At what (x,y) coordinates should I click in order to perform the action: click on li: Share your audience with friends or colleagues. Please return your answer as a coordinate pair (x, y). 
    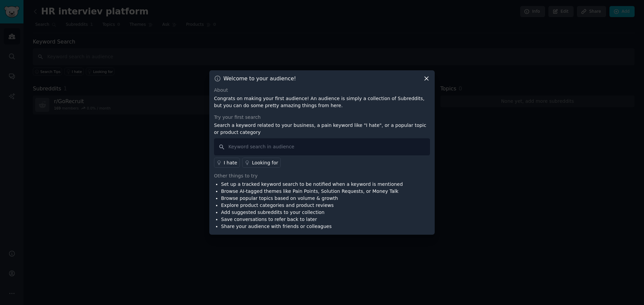
    Looking at the image, I should click on (312, 227).